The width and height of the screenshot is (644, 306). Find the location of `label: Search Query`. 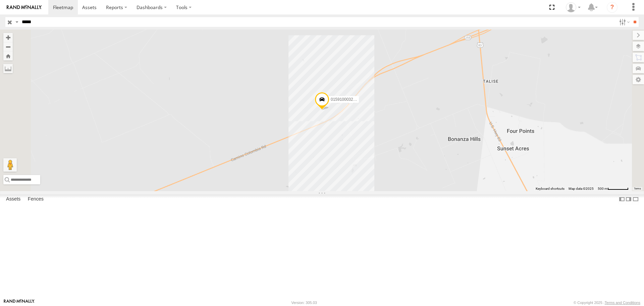

label: Search Query is located at coordinates (16, 22).